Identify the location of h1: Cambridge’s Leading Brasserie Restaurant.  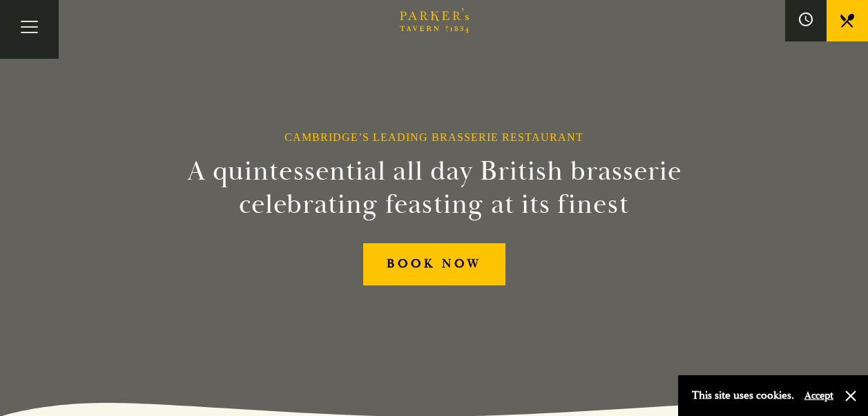
(434, 137).